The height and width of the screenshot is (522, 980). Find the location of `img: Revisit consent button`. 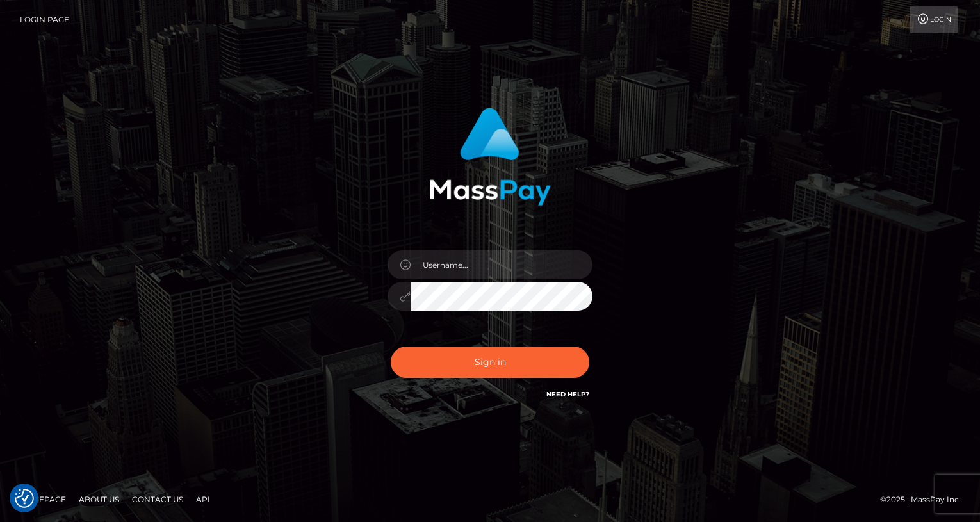

img: Revisit consent button is located at coordinates (24, 498).